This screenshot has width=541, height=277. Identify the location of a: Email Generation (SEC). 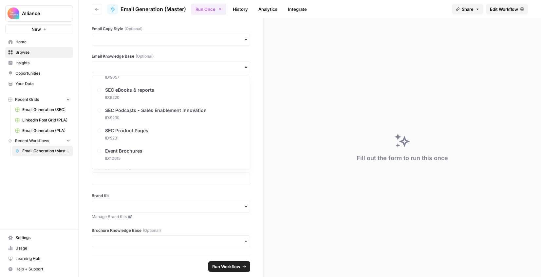
(43, 110).